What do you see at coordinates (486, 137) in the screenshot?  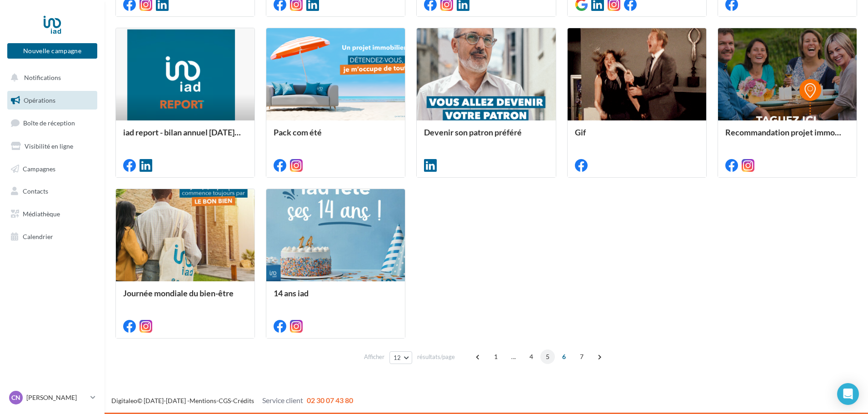 I see `div: Devenir son patron préféré` at bounding box center [486, 137].